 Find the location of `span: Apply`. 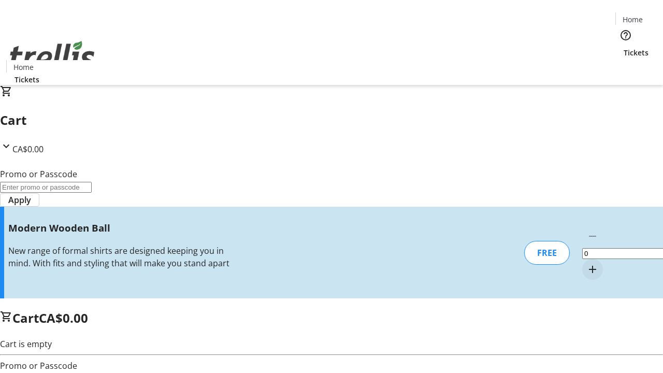

span: Apply is located at coordinates (20, 200).